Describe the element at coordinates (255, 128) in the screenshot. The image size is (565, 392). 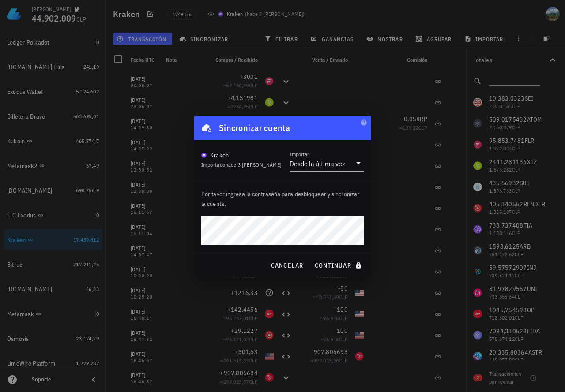
I see `div: Sincronizar cuenta` at that location.